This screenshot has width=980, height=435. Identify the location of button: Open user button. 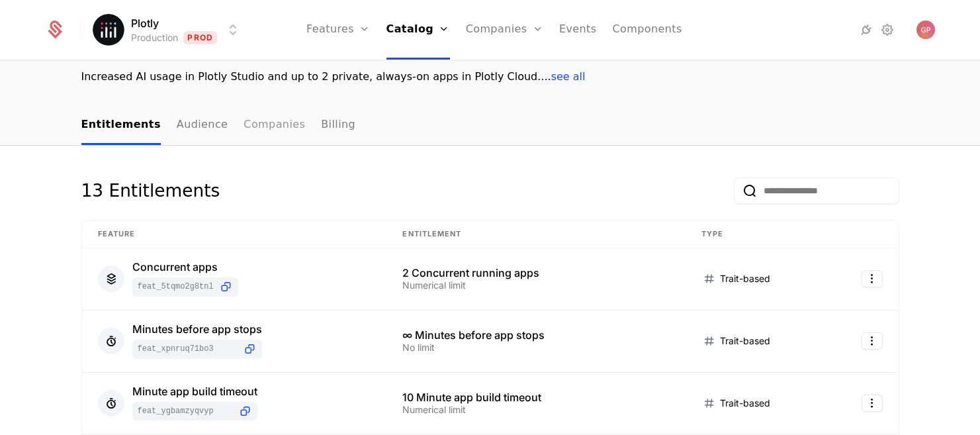
(926, 30).